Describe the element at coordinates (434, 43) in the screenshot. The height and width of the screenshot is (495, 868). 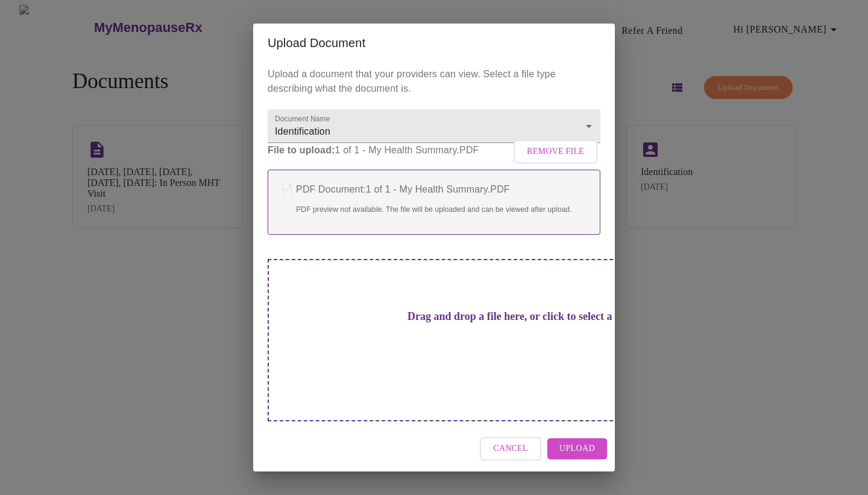
I see `h2: Upload Document` at that location.